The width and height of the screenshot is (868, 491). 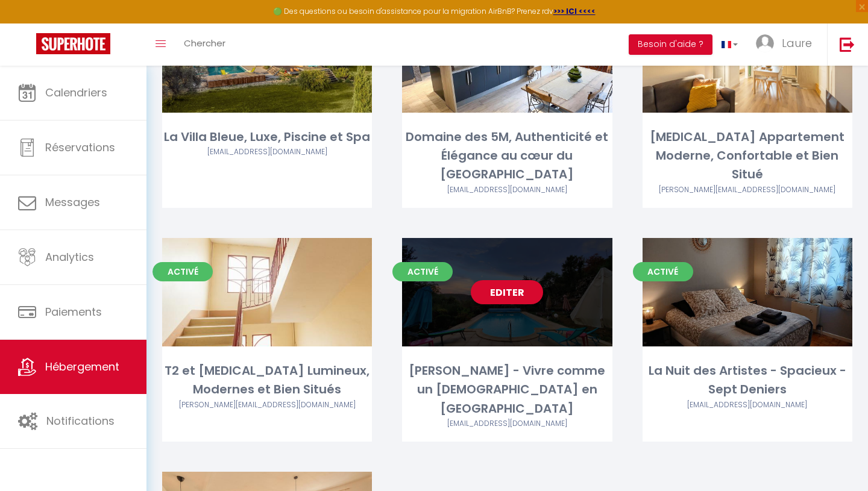 I want to click on img: logout, so click(x=847, y=44).